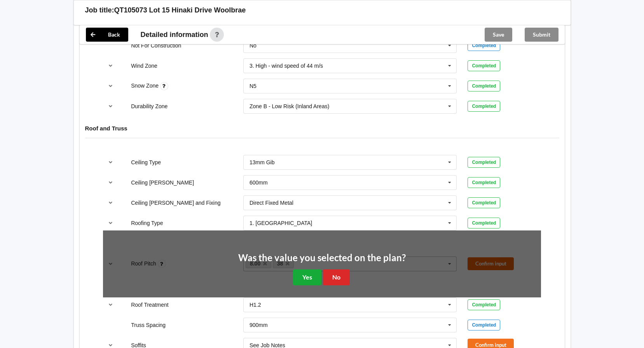 The height and width of the screenshot is (348, 644). Describe the element at coordinates (258, 183) in the screenshot. I see `div: 600mm` at that location.